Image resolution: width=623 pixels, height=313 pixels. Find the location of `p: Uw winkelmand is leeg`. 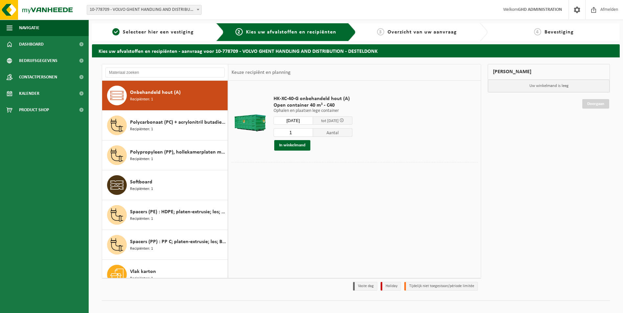

p: Uw winkelmand is leeg is located at coordinates (549, 86).